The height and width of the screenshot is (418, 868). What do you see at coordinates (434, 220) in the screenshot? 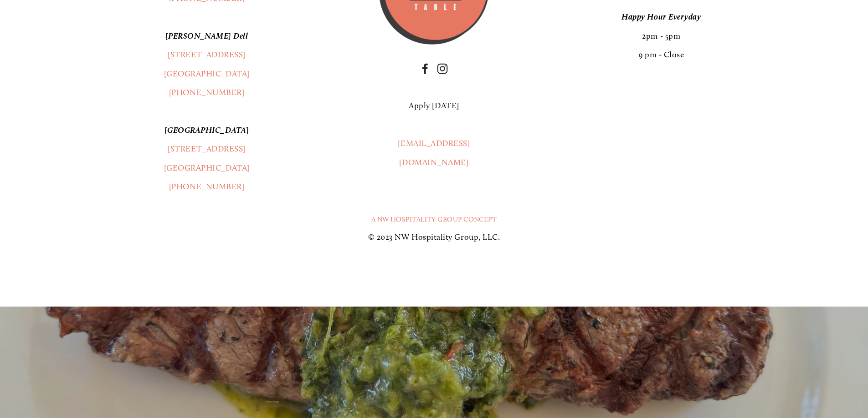
I see `a: A NW Hospitality Group Concept` at bounding box center [434, 220].